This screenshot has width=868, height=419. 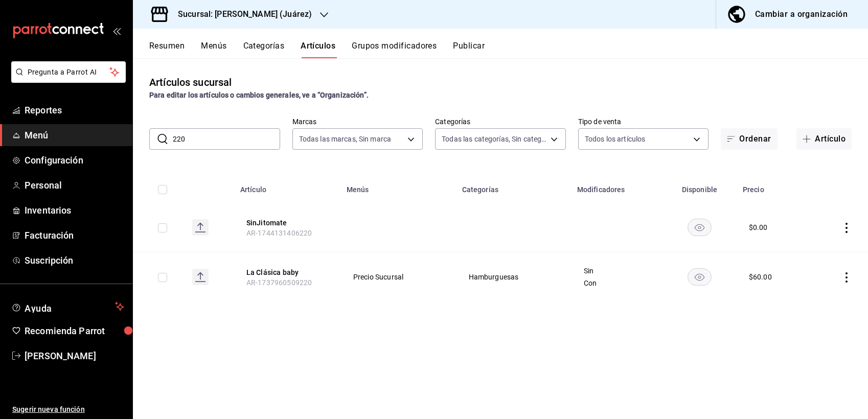 I want to click on div: Cambiar a organización, so click(x=801, y=14).